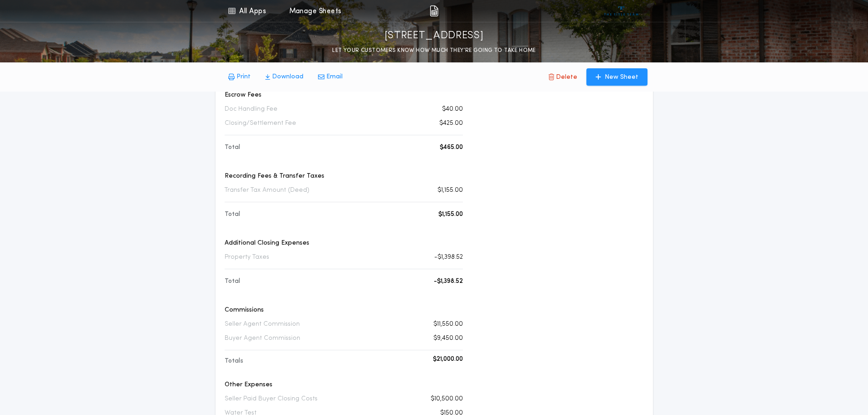 This screenshot has height=415, width=868. I want to click on p: LET YOUR CUSTOMERS KNOW HOW MUCH THEY’RE GOING TO TAKE HOME, so click(434, 51).